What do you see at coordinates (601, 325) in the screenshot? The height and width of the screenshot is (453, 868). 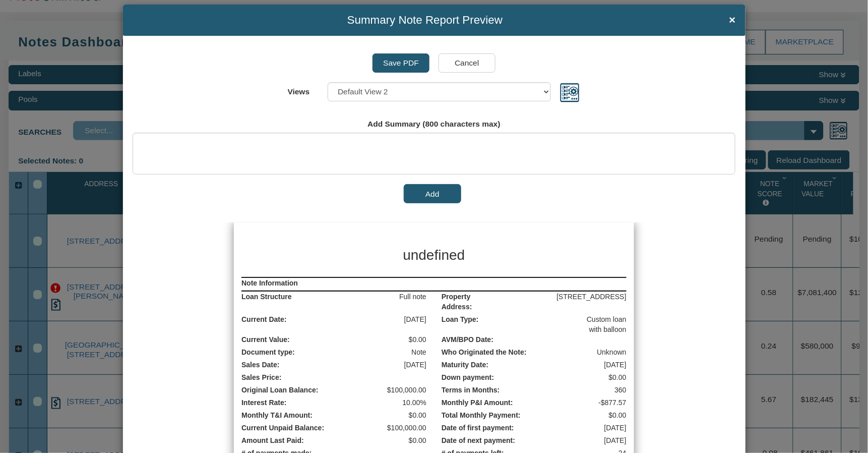 I see `div: Custom loan with balloon` at bounding box center [601, 325].